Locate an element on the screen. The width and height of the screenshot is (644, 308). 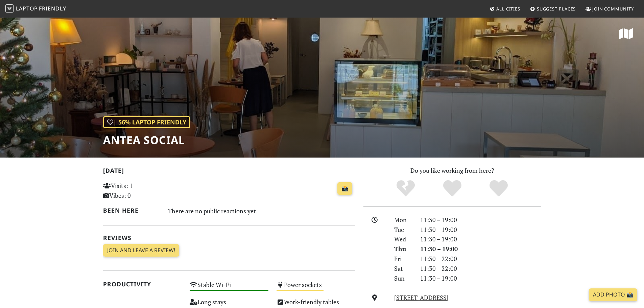
span: Friendly is located at coordinates (52, 8).